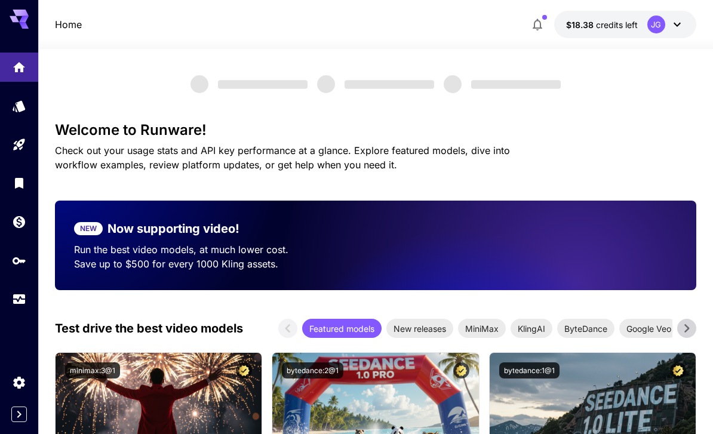 The image size is (713, 434). I want to click on p: Save up to $500 for every 1000 Kling assets., so click(213, 264).